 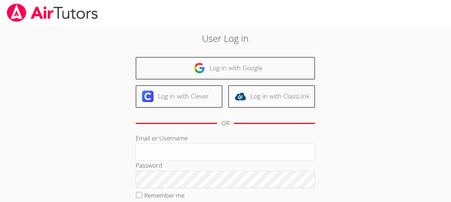 I want to click on h2: User Log in, so click(x=225, y=38).